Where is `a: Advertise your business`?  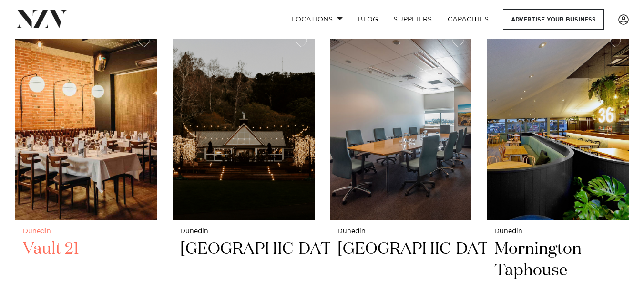 a: Advertise your business is located at coordinates (554, 19).